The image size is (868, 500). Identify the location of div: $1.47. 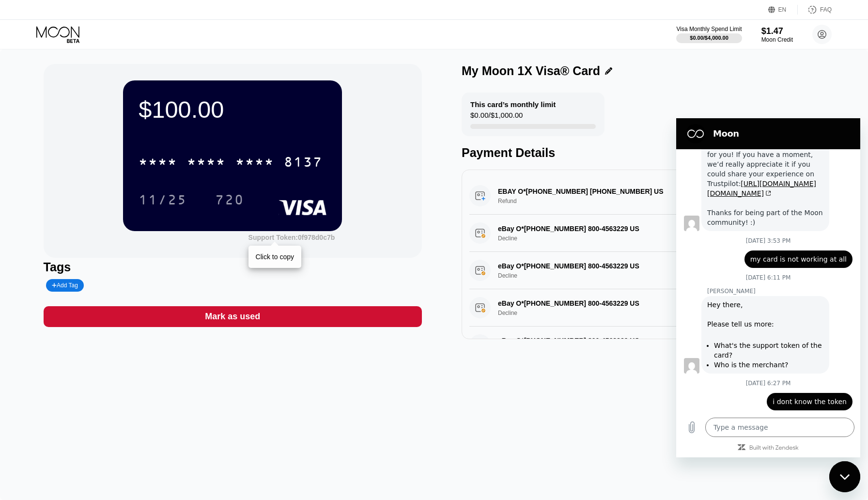
(777, 31).